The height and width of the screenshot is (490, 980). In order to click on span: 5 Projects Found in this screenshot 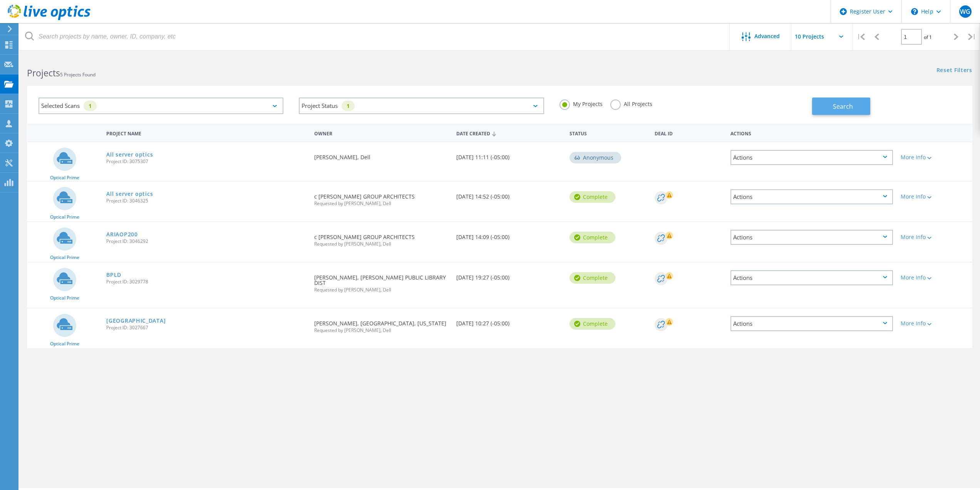, I will do `click(77, 74)`.